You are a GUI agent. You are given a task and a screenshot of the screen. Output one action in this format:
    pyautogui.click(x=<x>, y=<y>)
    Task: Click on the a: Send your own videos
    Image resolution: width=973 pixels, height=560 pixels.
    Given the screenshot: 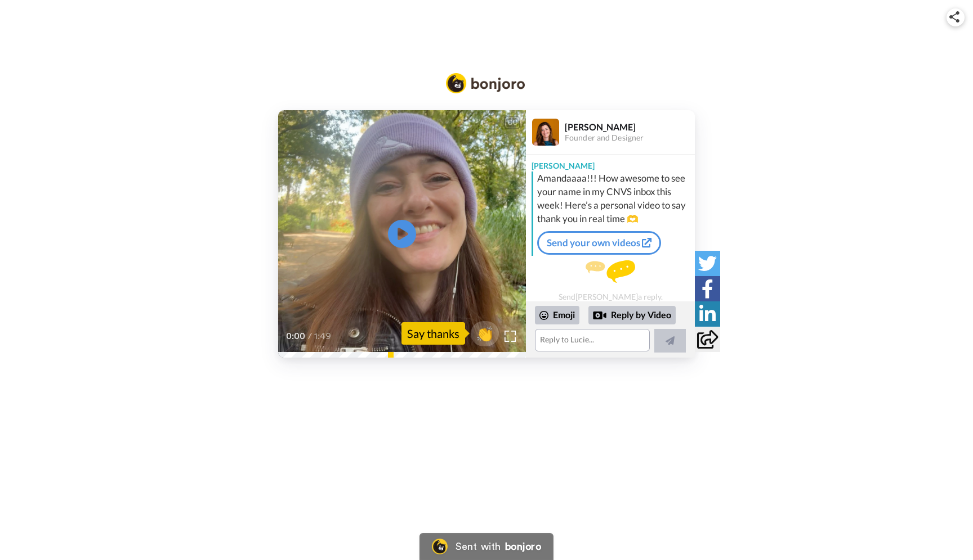 What is the action you would take?
    pyautogui.click(x=599, y=243)
    